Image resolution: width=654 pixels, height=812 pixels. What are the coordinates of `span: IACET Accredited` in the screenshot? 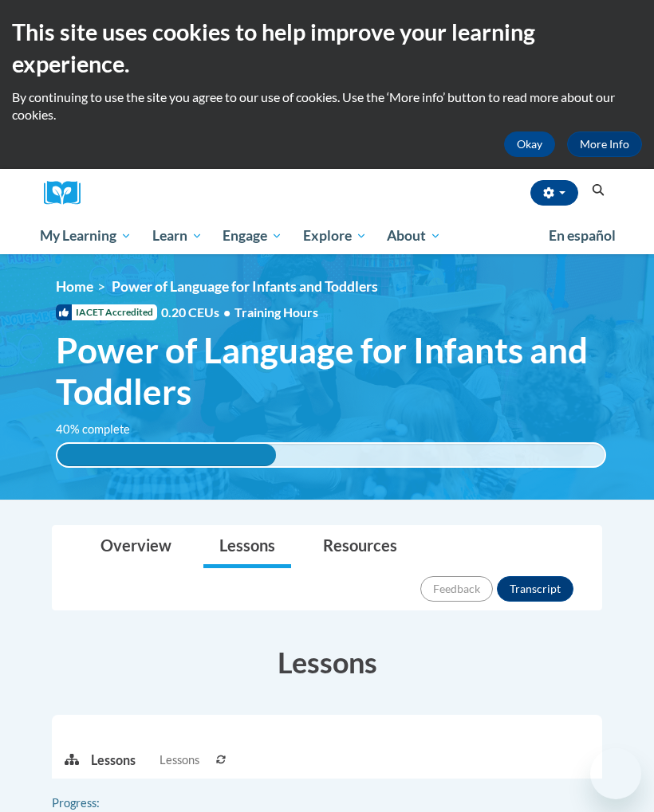 It's located at (106, 312).